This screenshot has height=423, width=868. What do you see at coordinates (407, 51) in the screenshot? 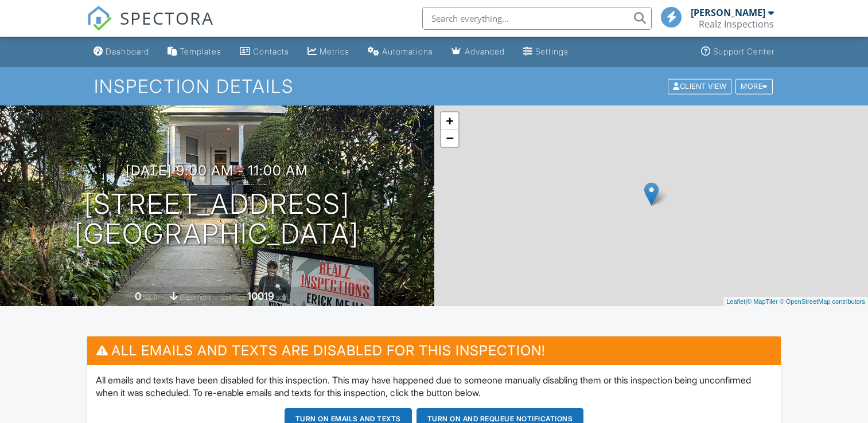
I see `div: Automations` at bounding box center [407, 51].